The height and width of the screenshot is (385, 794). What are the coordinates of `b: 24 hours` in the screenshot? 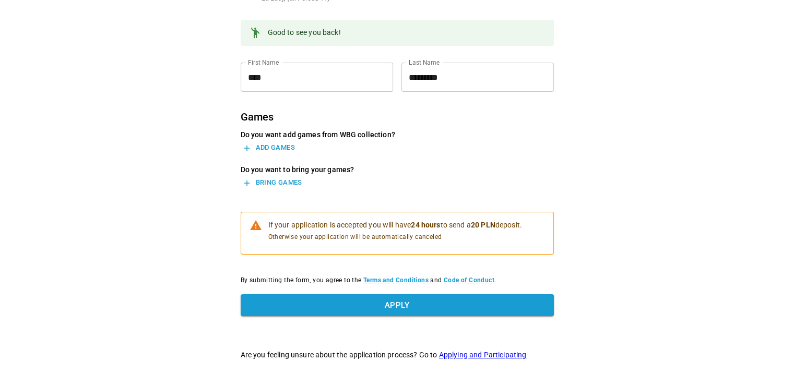 It's located at (426, 225).